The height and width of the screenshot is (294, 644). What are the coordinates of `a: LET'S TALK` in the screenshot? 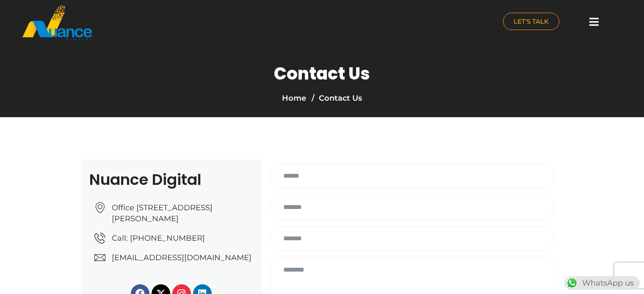 It's located at (531, 21).